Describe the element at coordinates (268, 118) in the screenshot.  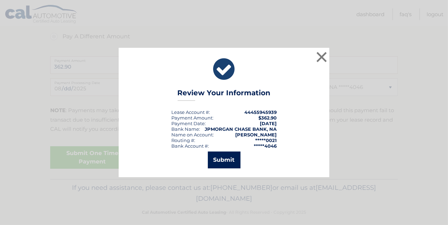
I see `span: $362.90` at that location.